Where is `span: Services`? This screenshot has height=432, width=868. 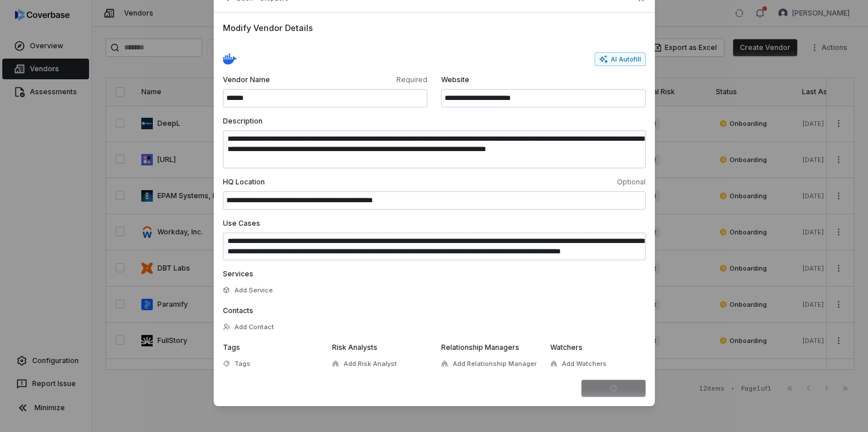
span: Services is located at coordinates (238, 273).